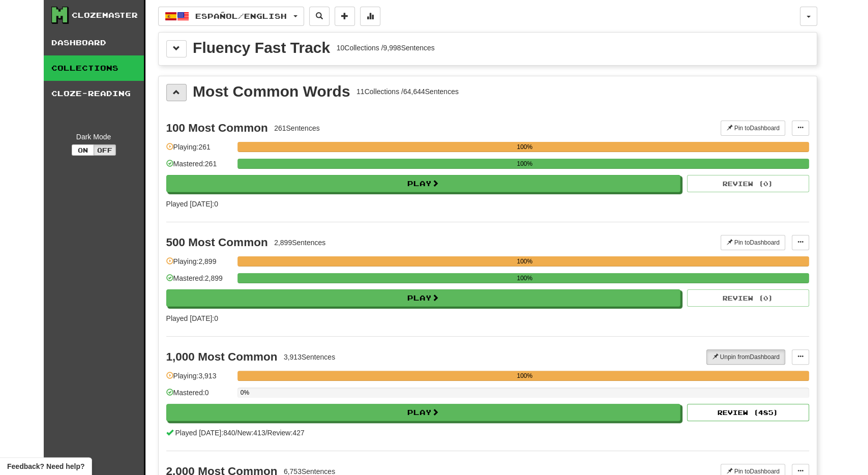 This screenshot has height=475, width=868. Describe the element at coordinates (746, 356) in the screenshot. I see `button: Unpin fromDashboard` at that location.